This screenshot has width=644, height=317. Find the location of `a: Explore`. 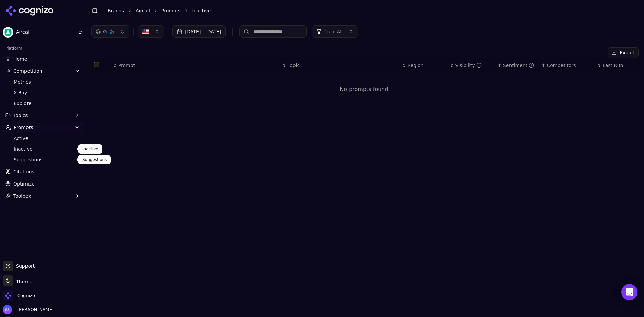

a: Explore is located at coordinates (43, 104).